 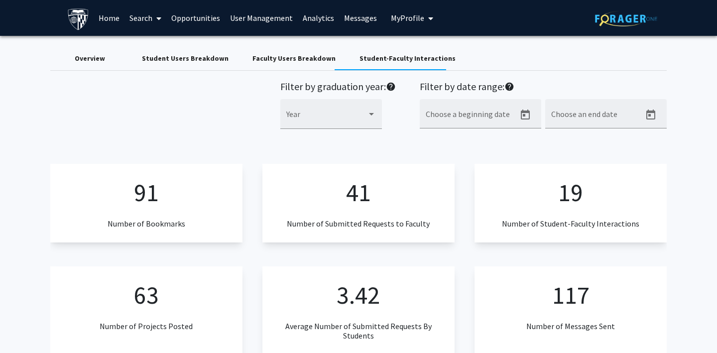 I want to click on a: Analytics, so click(x=318, y=18).